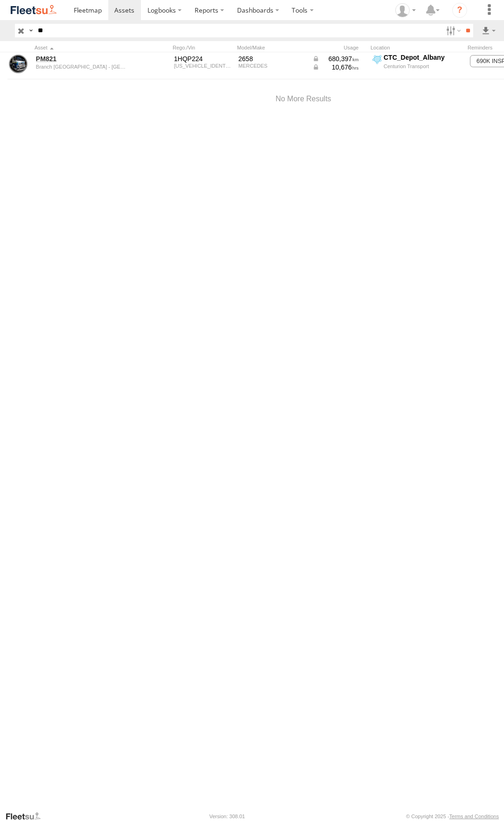 This screenshot has height=821, width=504. Describe the element at coordinates (488, 30) in the screenshot. I see `label: Export results as...` at that location.